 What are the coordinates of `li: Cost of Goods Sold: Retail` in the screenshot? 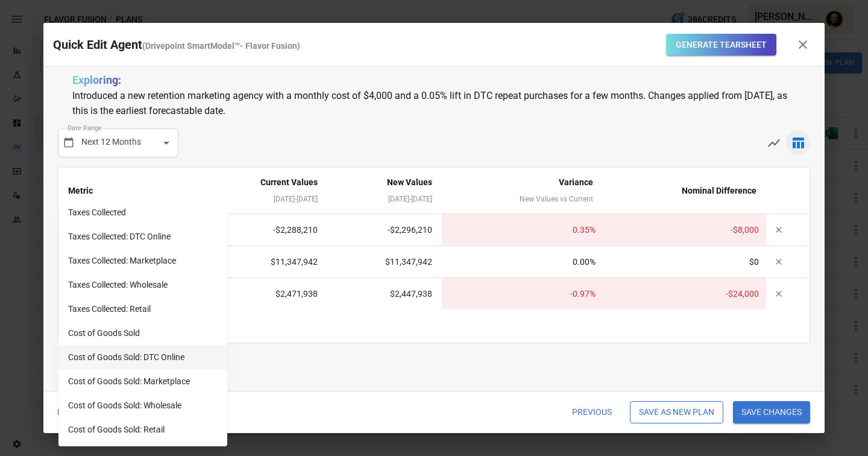 It's located at (143, 429).